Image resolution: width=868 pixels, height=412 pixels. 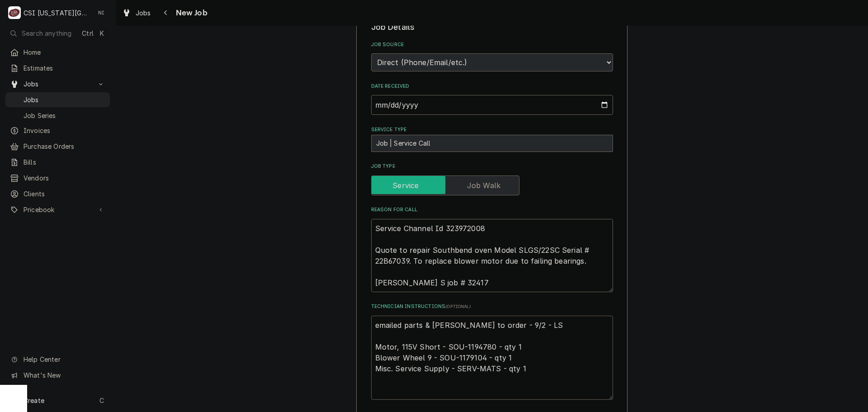 What do you see at coordinates (46, 33) in the screenshot?
I see `span: Search anything` at bounding box center [46, 33].